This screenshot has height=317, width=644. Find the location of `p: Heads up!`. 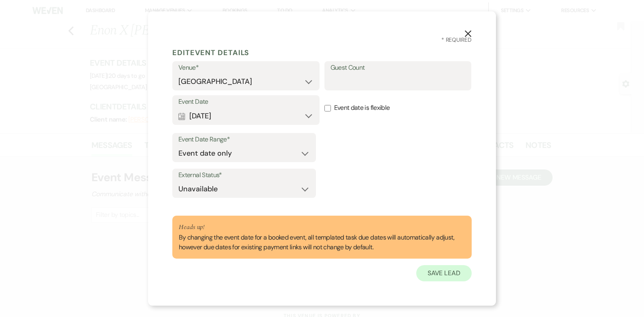

p: Heads up! is located at coordinates (322, 227).